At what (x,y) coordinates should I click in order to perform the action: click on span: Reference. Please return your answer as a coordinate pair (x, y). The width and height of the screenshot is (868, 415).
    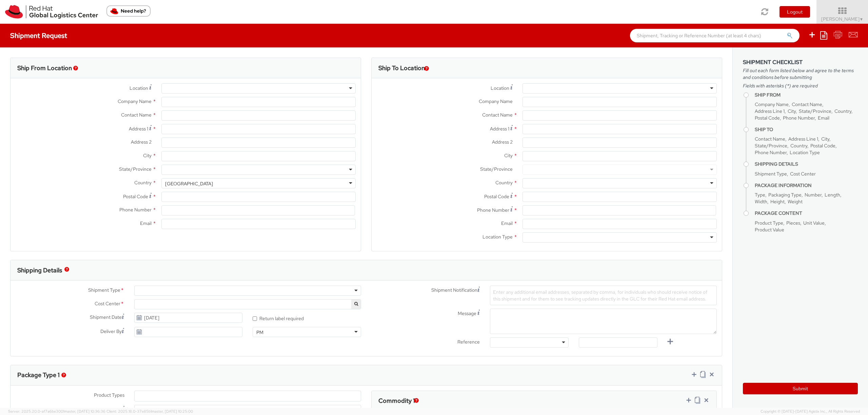
    Looking at the image, I should click on (468, 342).